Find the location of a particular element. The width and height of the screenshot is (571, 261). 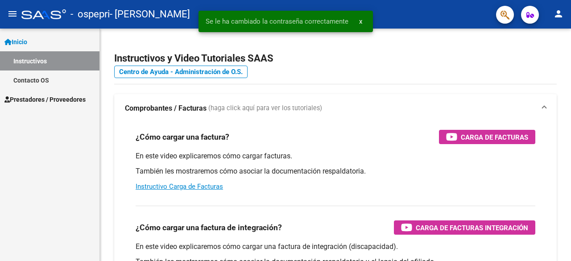

mat-icon: menu is located at coordinates (12, 14).